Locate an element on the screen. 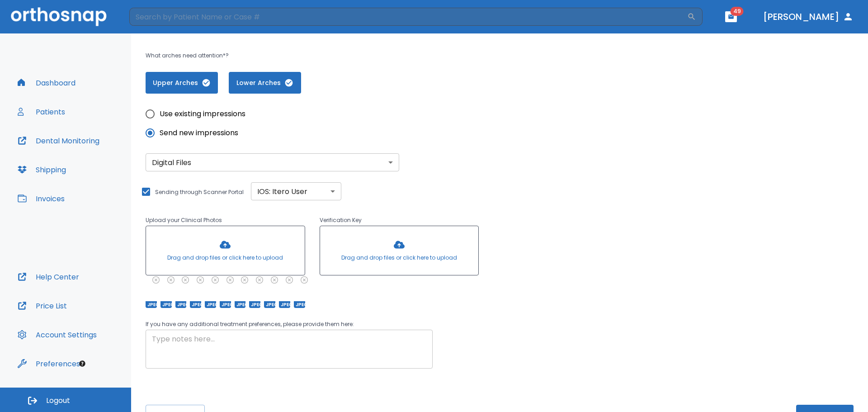  button: Account Settings is located at coordinates (57, 334).